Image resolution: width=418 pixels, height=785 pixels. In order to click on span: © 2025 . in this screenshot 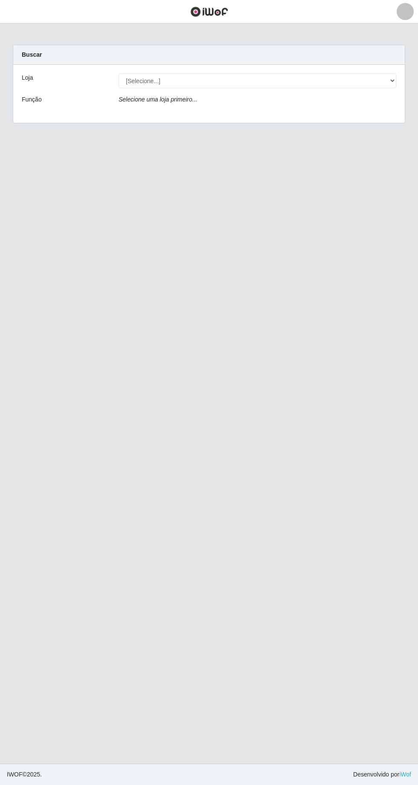, I will do `click(24, 774)`.